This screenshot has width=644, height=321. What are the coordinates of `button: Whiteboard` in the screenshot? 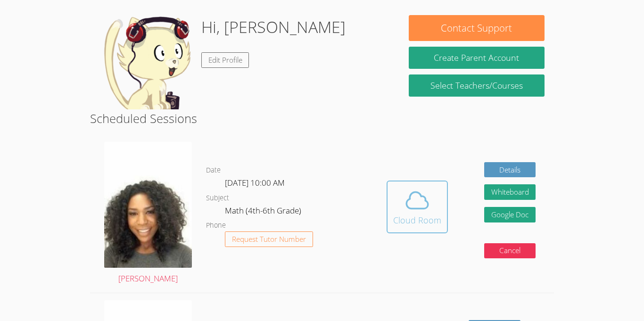 It's located at (510, 192).